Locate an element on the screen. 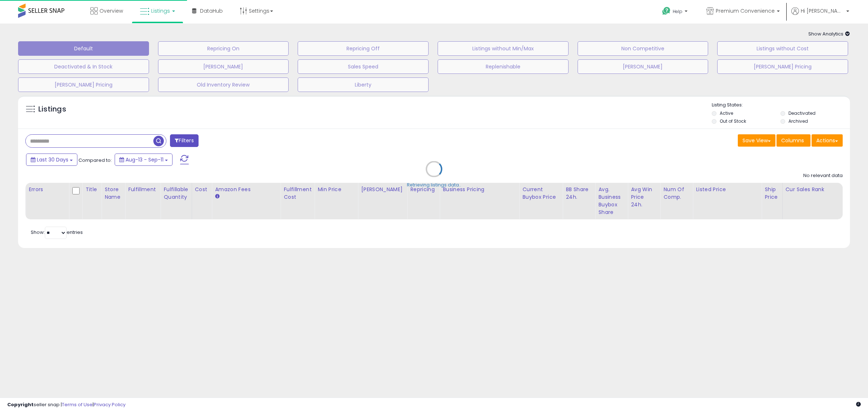 This screenshot has width=868, height=412. button: Repricing Off is located at coordinates (363, 49).